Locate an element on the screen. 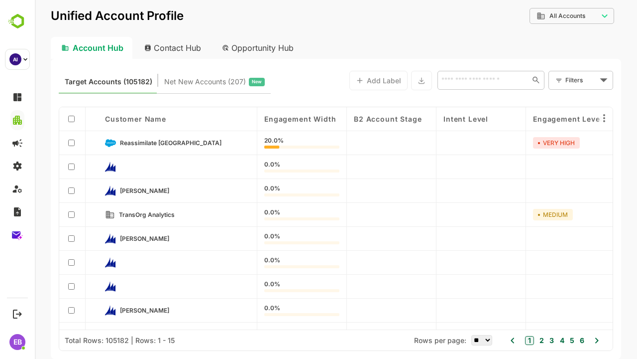 This screenshot has width=637, height=359. span: Reassimilate Argentina is located at coordinates (136, 142).